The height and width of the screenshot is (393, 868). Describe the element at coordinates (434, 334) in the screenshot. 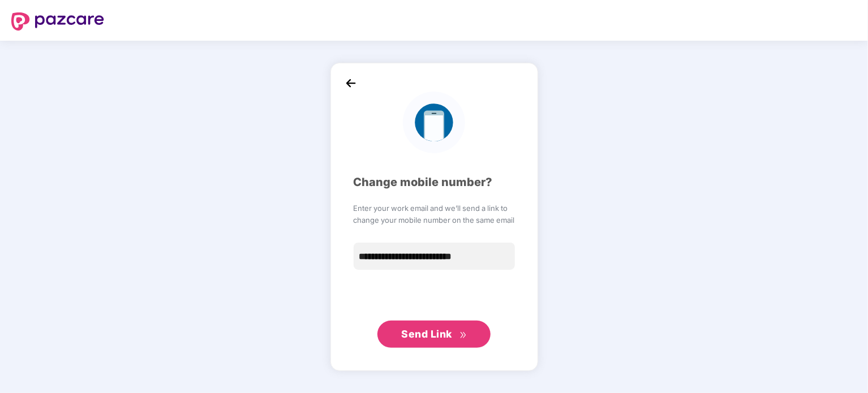

I see `button: Send Linkdouble-right` at that location.